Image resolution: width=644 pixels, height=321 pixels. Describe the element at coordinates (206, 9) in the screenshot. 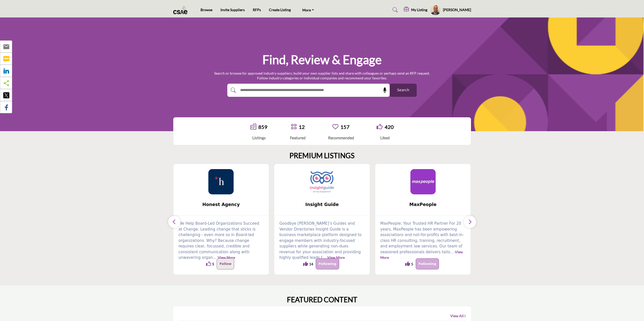

I see `a: Browse` at that location.